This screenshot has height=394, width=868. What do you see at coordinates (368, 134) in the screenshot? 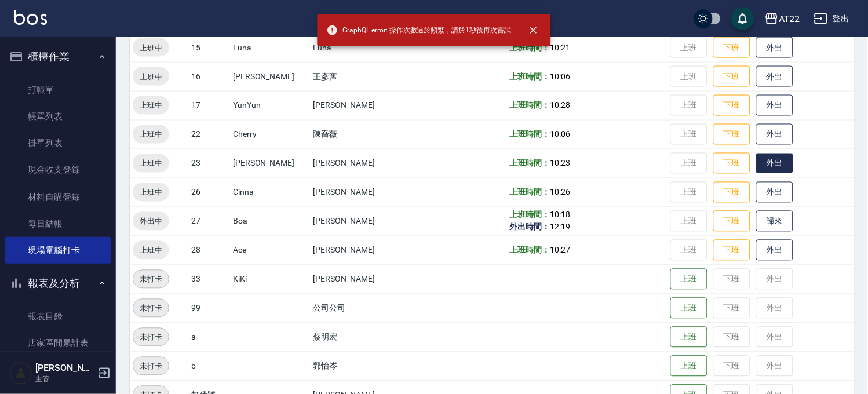
I see `td: 陳喬薇` at bounding box center [368, 134].